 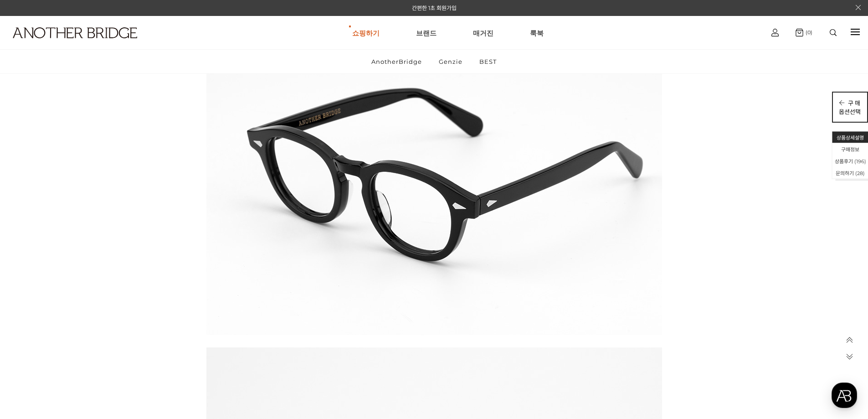 What do you see at coordinates (146, 301) in the screenshot?
I see `a: 설정` at bounding box center [146, 301].